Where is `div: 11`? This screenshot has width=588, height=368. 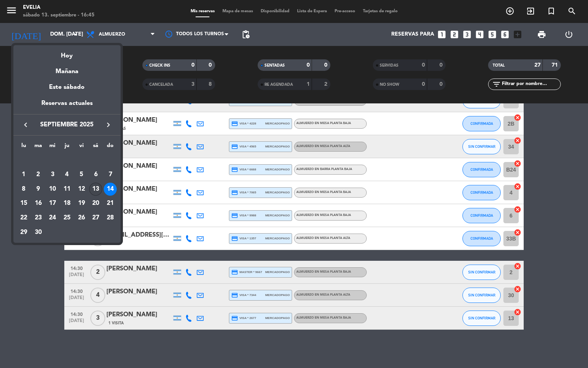 div: 11 is located at coordinates (67, 189).